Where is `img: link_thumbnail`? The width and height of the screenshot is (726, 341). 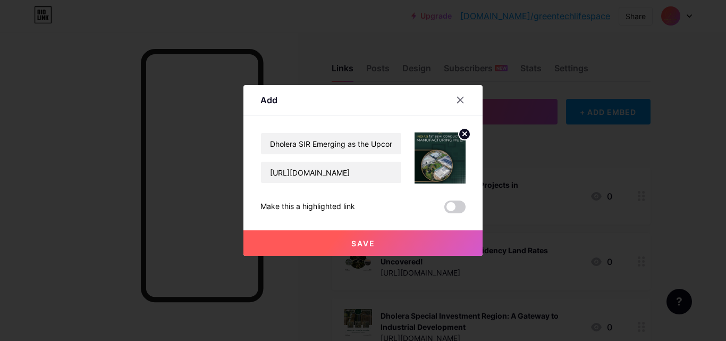
img: link_thumbnail is located at coordinates (440, 158).